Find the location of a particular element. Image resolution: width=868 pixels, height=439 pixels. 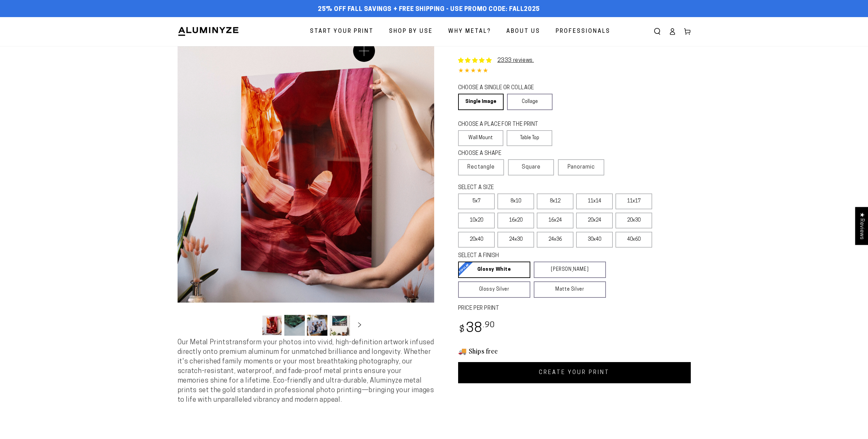

label: 30x40 is located at coordinates (594, 240).